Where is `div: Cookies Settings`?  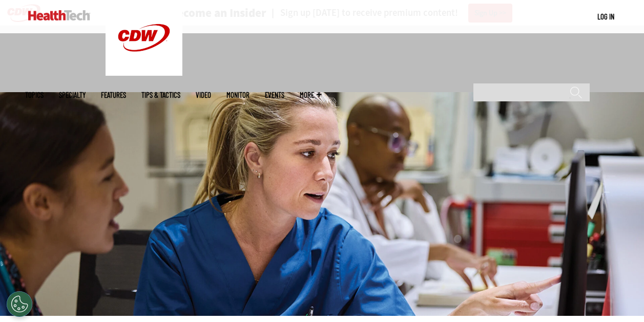 div: Cookies Settings is located at coordinates (19, 305).